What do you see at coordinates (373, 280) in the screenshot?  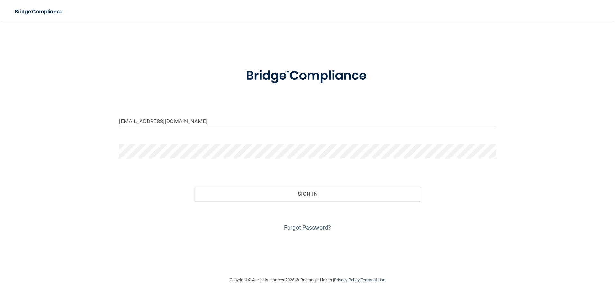 I see `a: Terms of Use` at bounding box center [373, 280].